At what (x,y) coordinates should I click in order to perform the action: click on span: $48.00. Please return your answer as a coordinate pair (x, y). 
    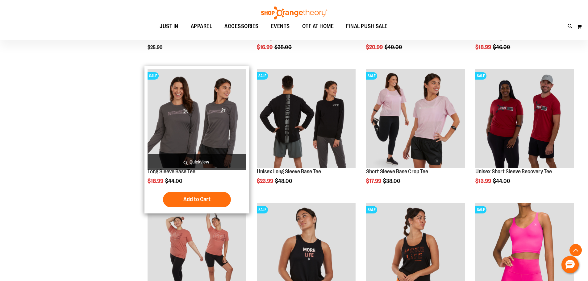
    Looking at the image, I should click on (284, 181).